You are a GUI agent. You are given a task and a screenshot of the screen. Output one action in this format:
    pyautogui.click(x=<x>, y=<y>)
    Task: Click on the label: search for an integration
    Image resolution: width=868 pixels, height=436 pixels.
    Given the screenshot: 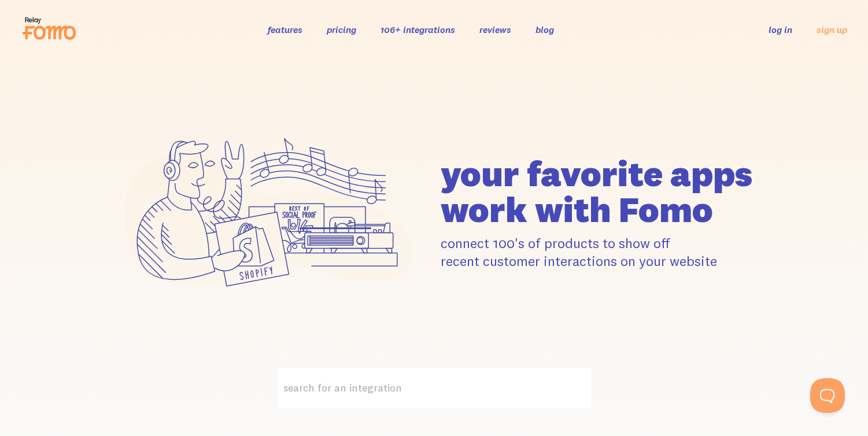 What is the action you would take?
    pyautogui.click(x=434, y=388)
    